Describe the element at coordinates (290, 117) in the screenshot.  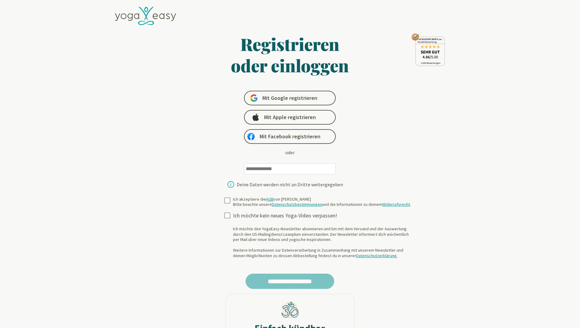
I see `span: Mit Apple registrieren` at that location.